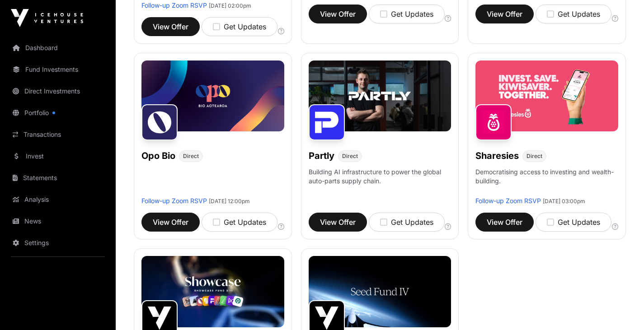 Image resolution: width=644 pixels, height=330 pixels. Describe the element at coordinates (158, 156) in the screenshot. I see `h1: Opo Bio` at that location.